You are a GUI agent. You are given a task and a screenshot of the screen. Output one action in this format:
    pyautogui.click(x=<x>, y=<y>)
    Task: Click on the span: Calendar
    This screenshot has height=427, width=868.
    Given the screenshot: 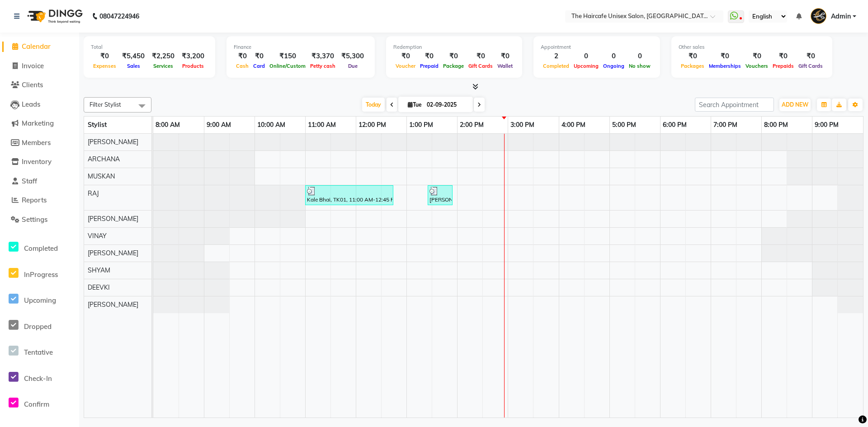 What is the action you would take?
    pyautogui.click(x=36, y=46)
    